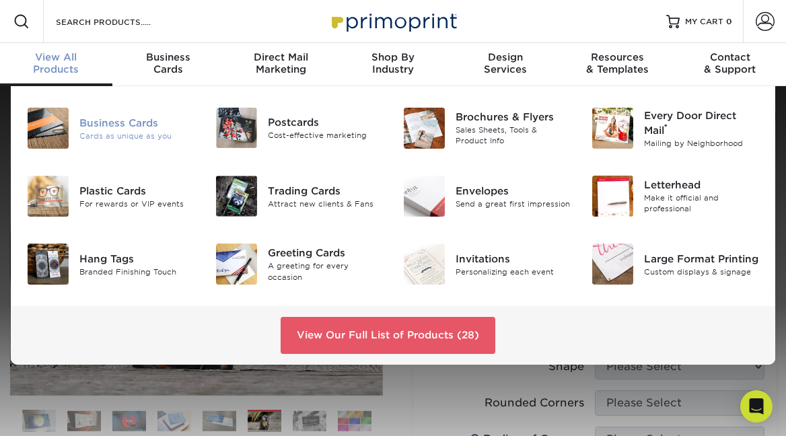  Describe the element at coordinates (513, 117) in the screenshot. I see `div: Brochures & Flyers` at that location.